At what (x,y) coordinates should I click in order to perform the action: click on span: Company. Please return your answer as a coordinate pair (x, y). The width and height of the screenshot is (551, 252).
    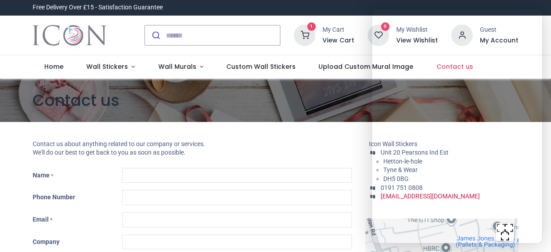
    Looking at the image, I should click on (46, 242).